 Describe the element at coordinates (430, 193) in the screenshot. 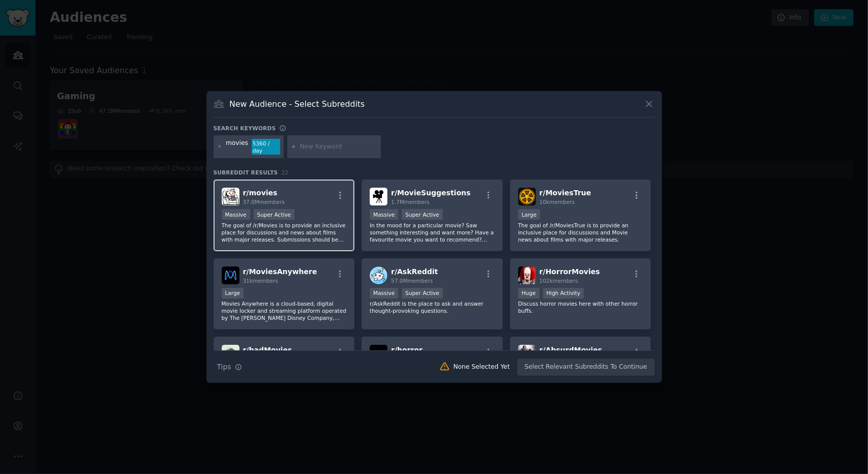

I see `span: r/ MovieSuggestions` at that location.